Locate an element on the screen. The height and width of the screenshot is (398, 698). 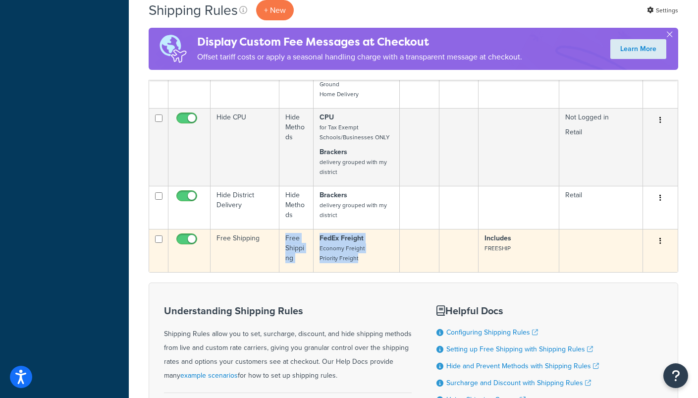
td: Hide CPU is located at coordinates (245, 147).